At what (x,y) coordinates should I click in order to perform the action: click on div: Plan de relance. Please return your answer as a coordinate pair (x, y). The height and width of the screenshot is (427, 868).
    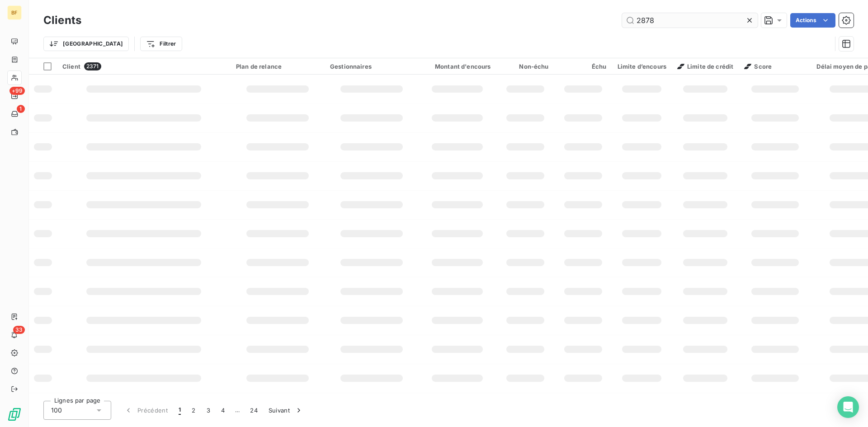
    Looking at the image, I should click on (277, 67).